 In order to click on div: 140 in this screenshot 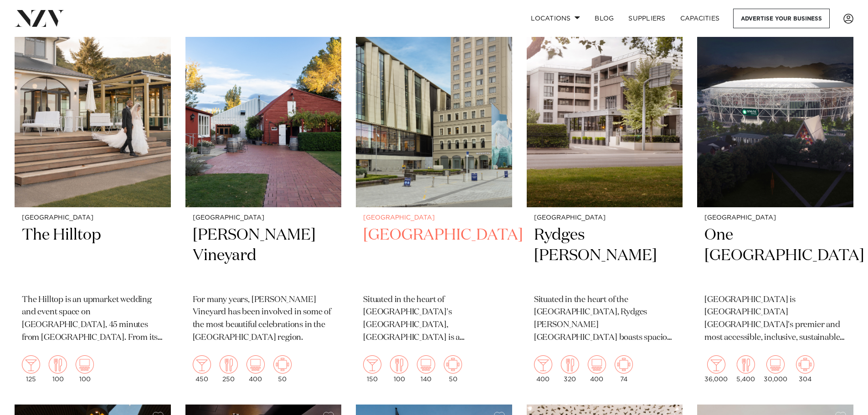, I will do `click(426, 369)`.